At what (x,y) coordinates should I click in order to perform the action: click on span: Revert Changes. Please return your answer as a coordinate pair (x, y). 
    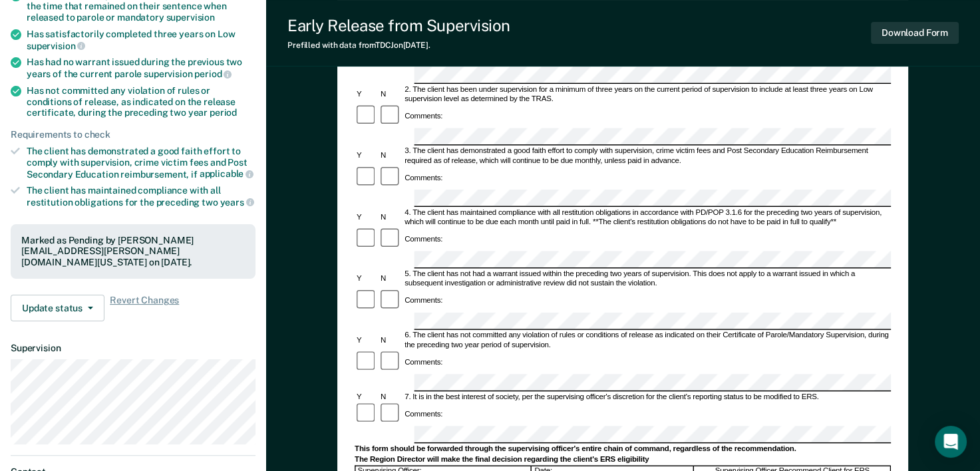
    Looking at the image, I should click on (145, 308).